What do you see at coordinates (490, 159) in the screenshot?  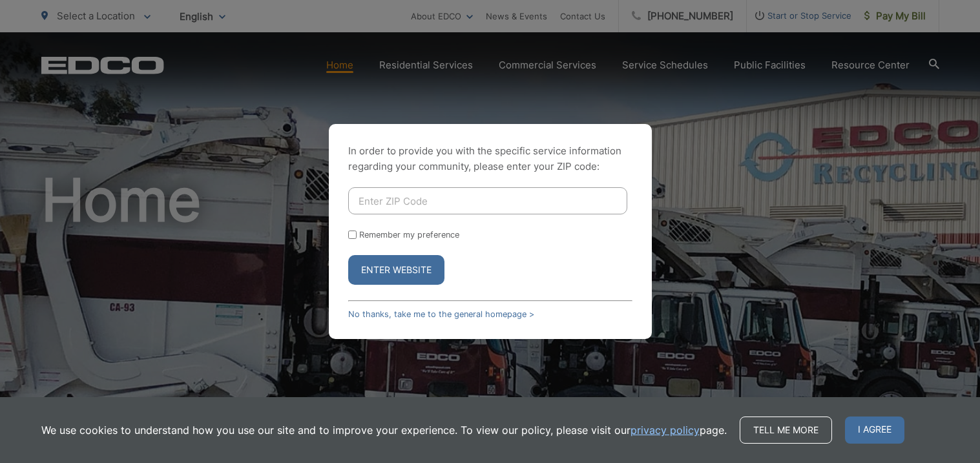 I see `p: In order to provide you with the specific service information regarding your community, please en...` at bounding box center [490, 159].